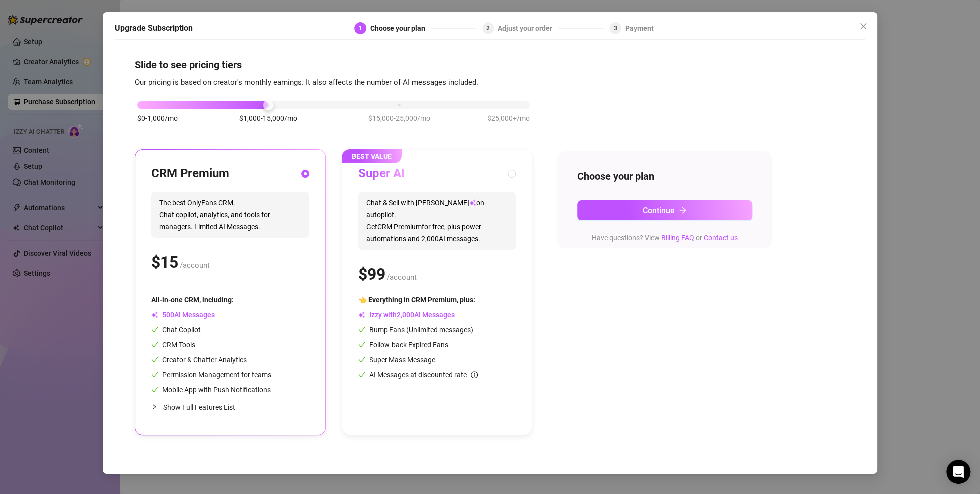 The width and height of the screenshot is (980, 494). Describe the element at coordinates (863, 27) in the screenshot. I see `button: Close` at that location.